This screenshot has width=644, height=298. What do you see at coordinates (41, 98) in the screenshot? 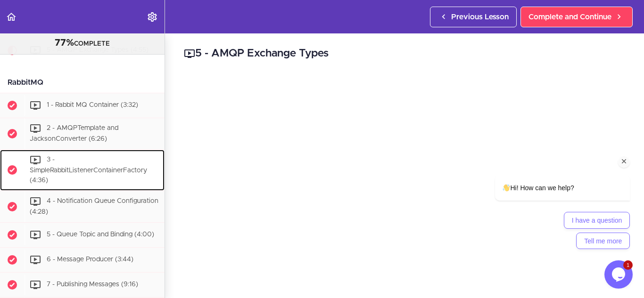
I see `img: :wave:` at bounding box center [41, 98].